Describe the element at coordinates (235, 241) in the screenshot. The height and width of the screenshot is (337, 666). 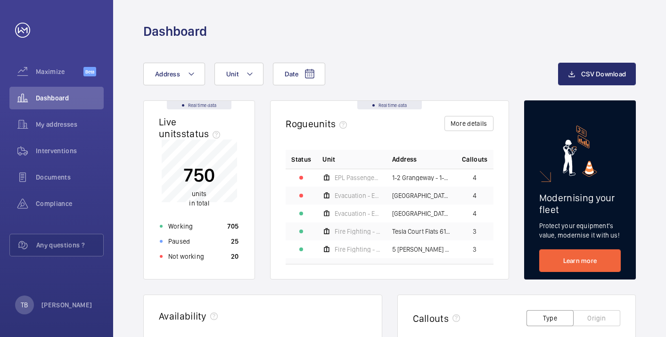
I see `p: 25` at that location.